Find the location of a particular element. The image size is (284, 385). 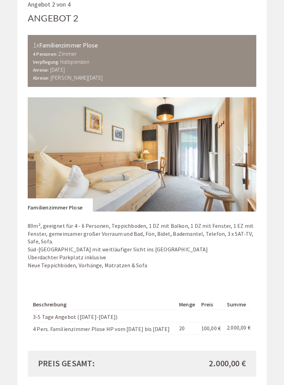

div: Angebot 2 is located at coordinates (53, 18).